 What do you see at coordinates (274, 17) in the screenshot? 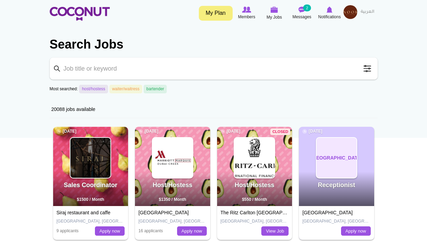
I see `span: My Jobs` at bounding box center [274, 17].